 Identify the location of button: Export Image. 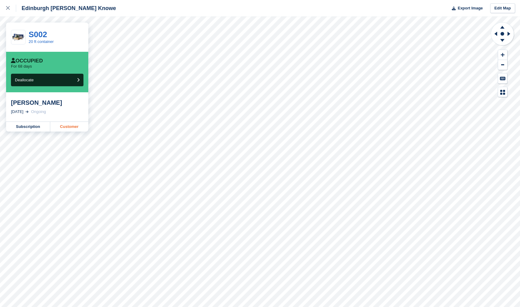
(465, 8).